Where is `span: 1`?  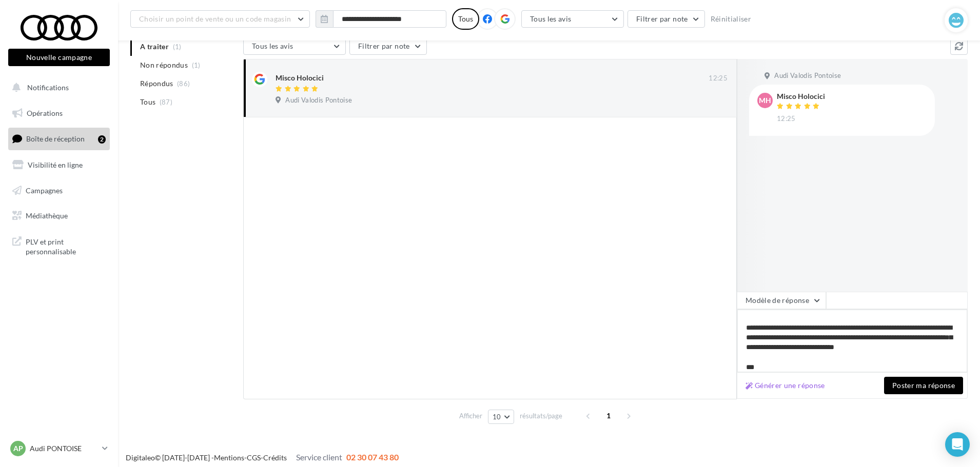 span: 1 is located at coordinates (609, 416).